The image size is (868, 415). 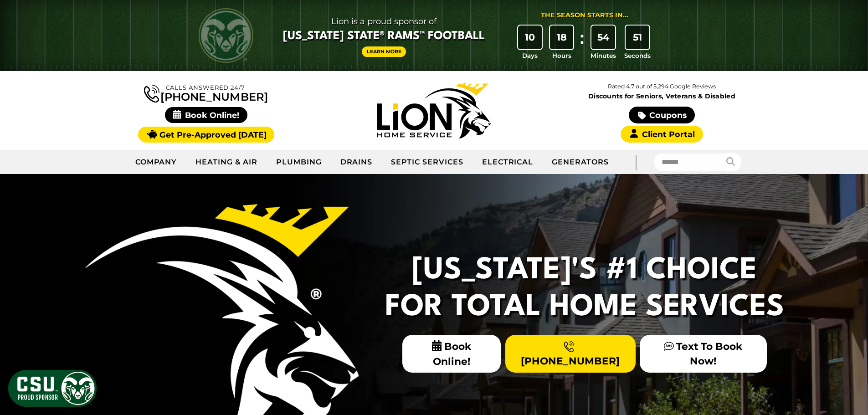 What do you see at coordinates (638, 37) in the screenshot?
I see `div: 51` at bounding box center [638, 37].